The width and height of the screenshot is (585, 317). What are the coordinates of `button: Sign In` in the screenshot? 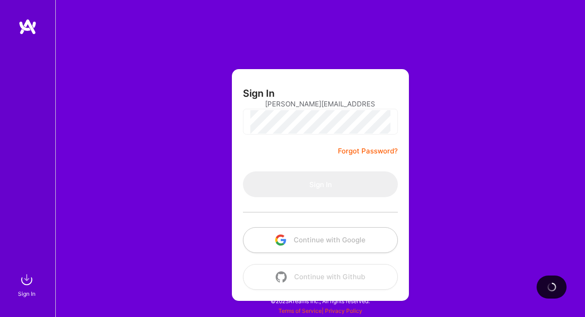 It's located at (320, 184).